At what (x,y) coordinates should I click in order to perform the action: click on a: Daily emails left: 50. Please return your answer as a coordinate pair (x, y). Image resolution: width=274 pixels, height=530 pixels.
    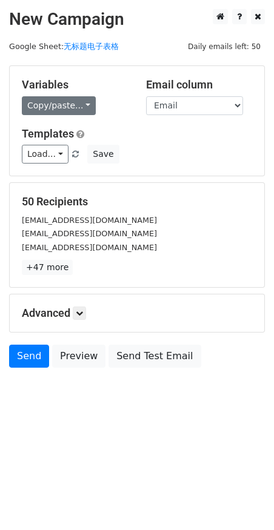
    Looking at the image, I should click on (224, 46).